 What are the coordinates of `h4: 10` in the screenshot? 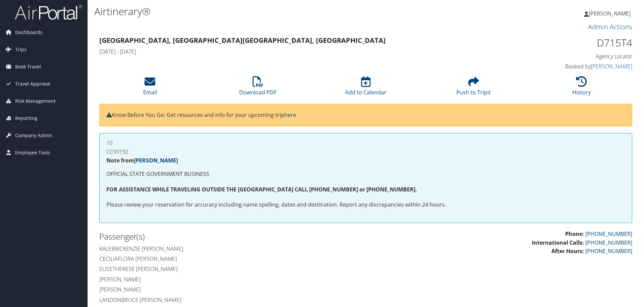 It's located at (366, 143).